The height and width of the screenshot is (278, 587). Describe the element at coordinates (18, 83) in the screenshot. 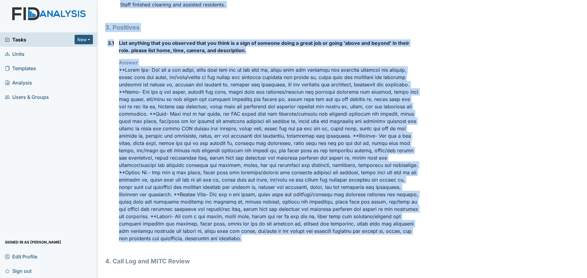

I see `span: Analysis` at that location.